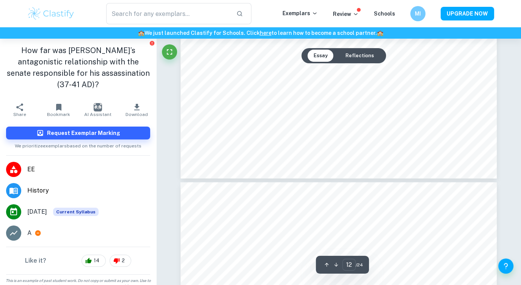  What do you see at coordinates (83, 133) in the screenshot?
I see `h6: Request Exemplar Marking` at bounding box center [83, 133].